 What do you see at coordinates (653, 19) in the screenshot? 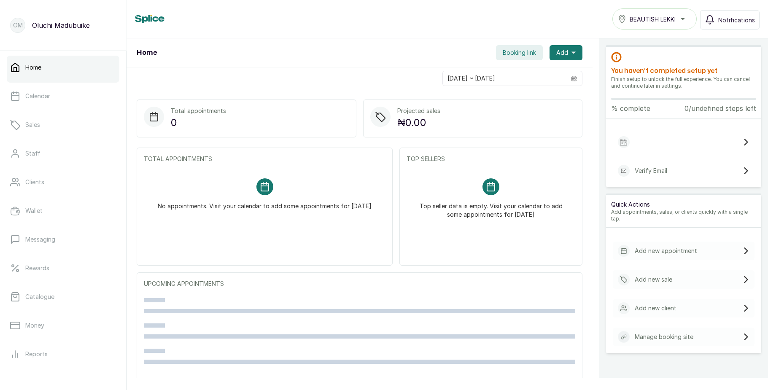
I see `span: BEAUTISH LEKKI` at bounding box center [653, 19].